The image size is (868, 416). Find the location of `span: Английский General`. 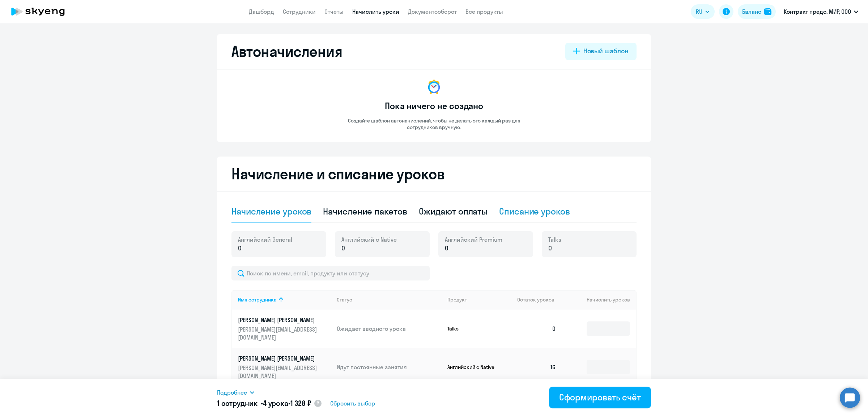

span: Английский General is located at coordinates (265, 239).